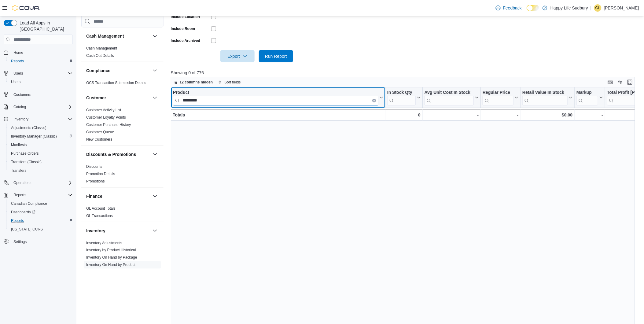 Image resolution: width=644 pixels, height=324 pixels. Describe the element at coordinates (40, 212) in the screenshot. I see `a: Dashboards` at that location.